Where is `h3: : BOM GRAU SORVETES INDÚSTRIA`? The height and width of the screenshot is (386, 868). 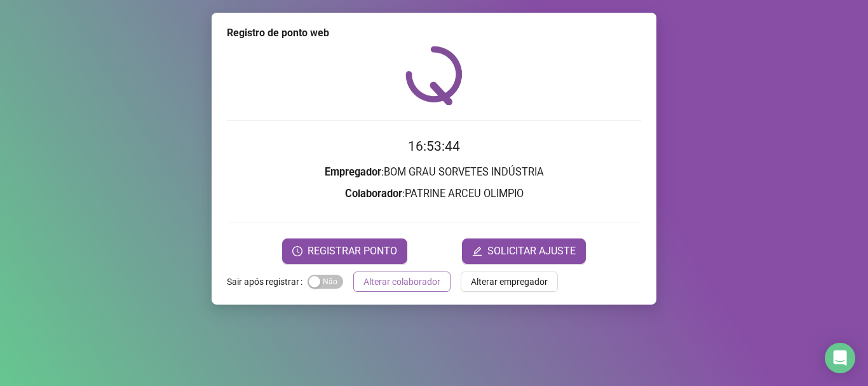 h3: : BOM GRAU SORVETES INDÚSTRIA is located at coordinates (434, 173).